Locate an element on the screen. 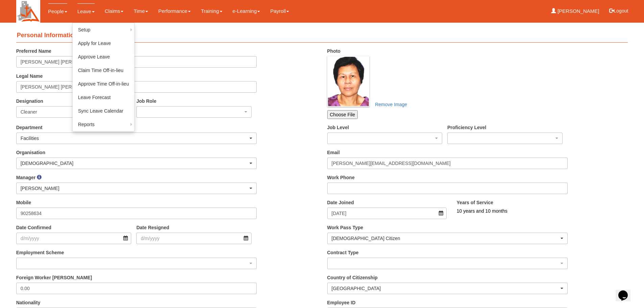  label: Job Level is located at coordinates (339, 128).